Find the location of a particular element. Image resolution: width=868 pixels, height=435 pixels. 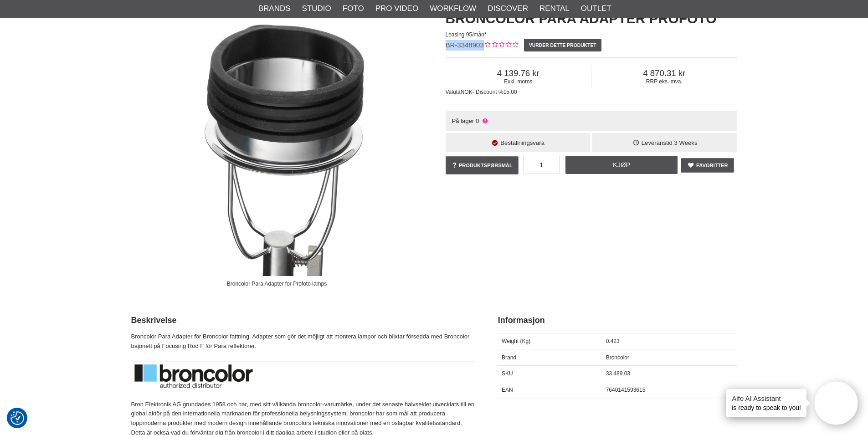

a: Workflow is located at coordinates (453, 9).